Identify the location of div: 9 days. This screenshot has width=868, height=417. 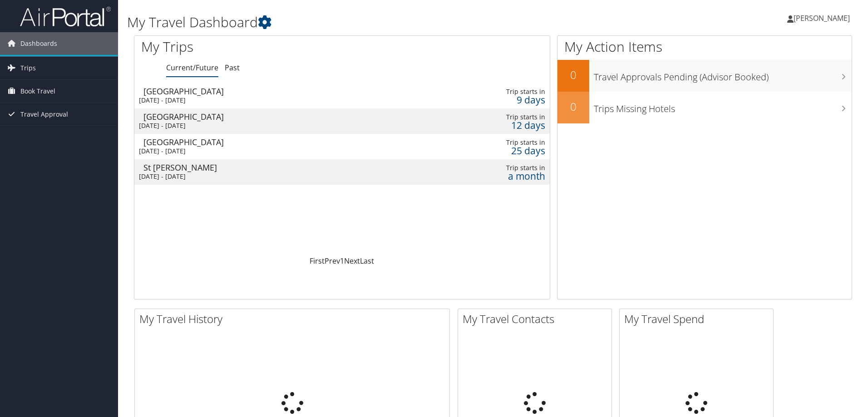
(498, 100).